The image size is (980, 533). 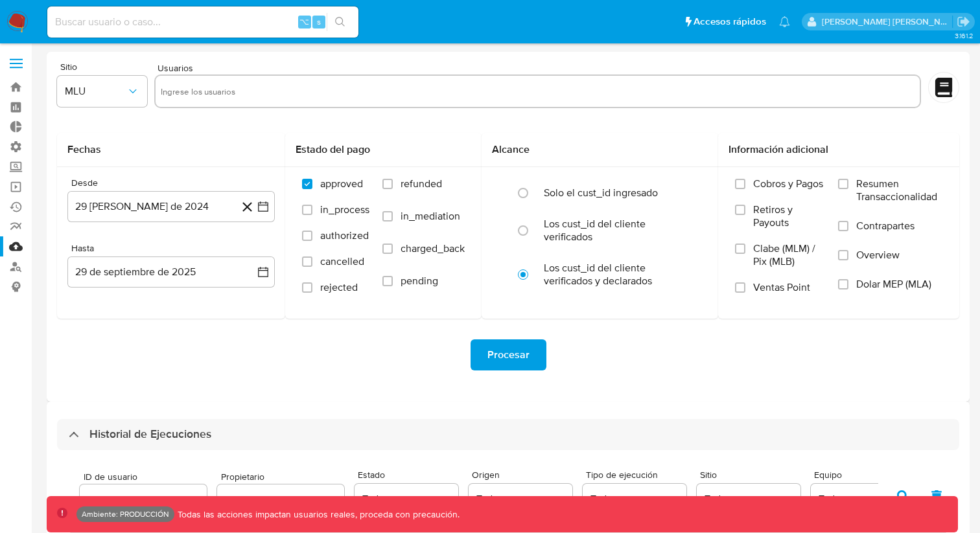 I want to click on a: Notificaciones, so click(x=784, y=21).